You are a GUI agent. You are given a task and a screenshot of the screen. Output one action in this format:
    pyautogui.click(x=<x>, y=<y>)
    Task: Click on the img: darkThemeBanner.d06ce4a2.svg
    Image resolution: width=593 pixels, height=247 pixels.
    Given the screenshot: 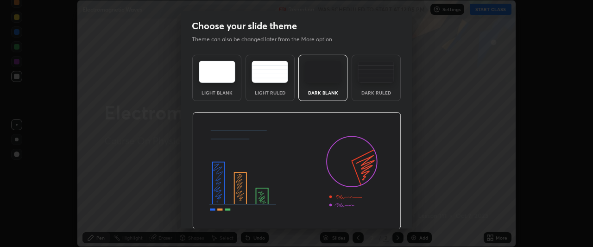 What is the action you would take?
    pyautogui.click(x=296, y=171)
    